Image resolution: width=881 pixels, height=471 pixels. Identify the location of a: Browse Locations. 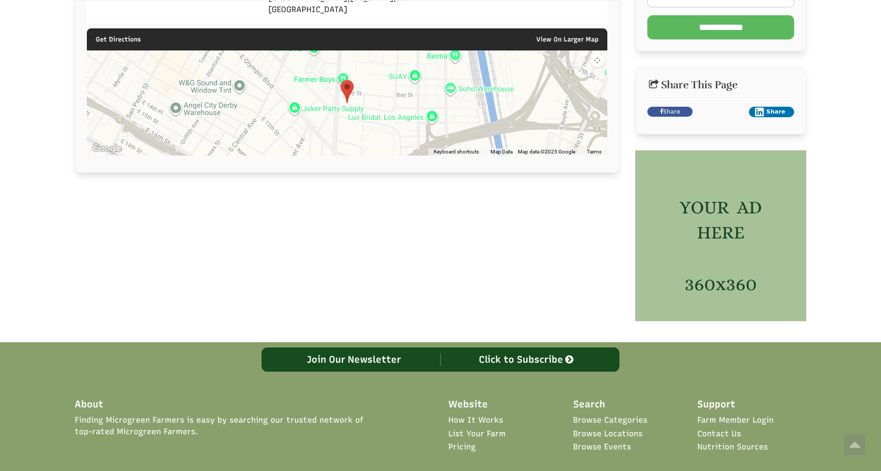
(608, 434).